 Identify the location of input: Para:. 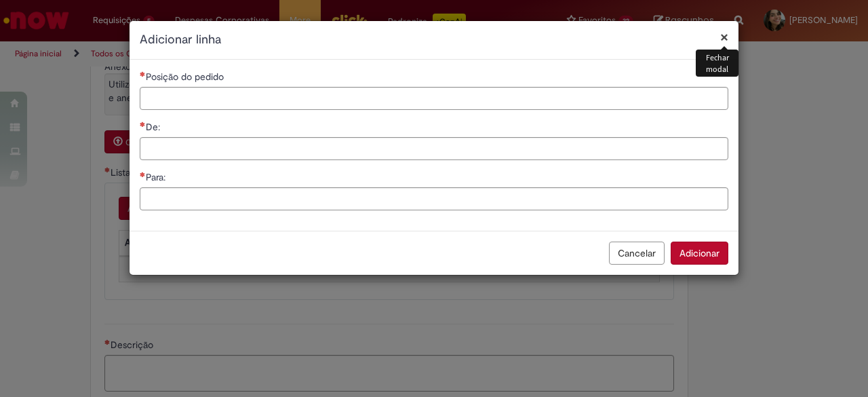
(434, 198).